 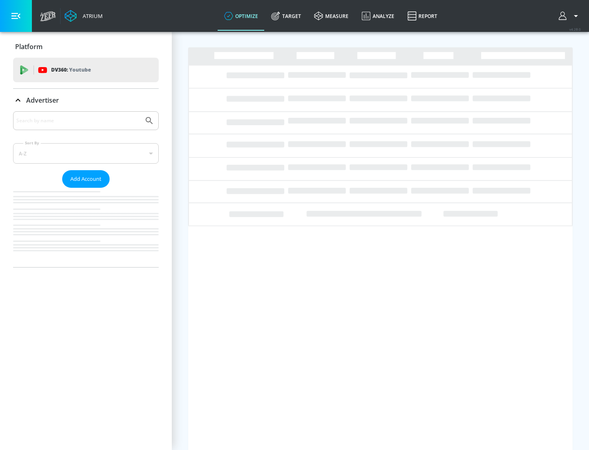 What do you see at coordinates (86, 227) in the screenshot?
I see `nav: list of Advertiser` at bounding box center [86, 227].